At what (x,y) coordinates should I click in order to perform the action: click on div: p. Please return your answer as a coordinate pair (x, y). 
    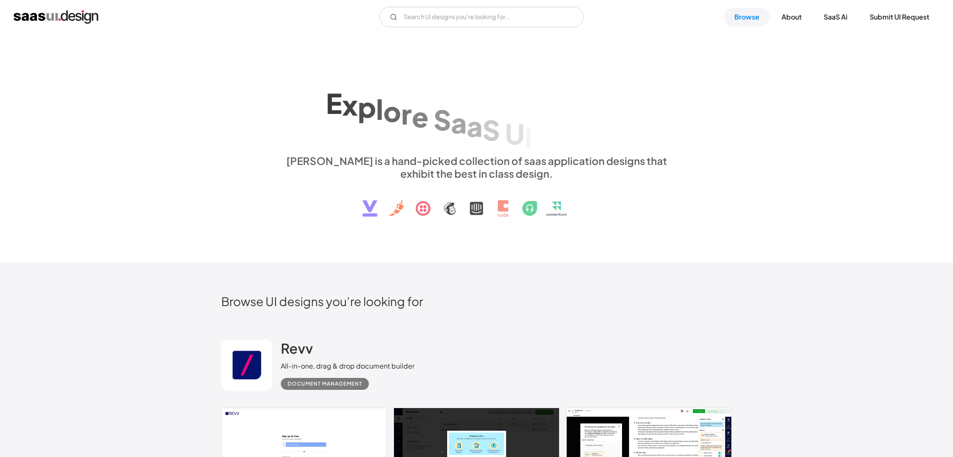
    Looking at the image, I should click on (367, 106).